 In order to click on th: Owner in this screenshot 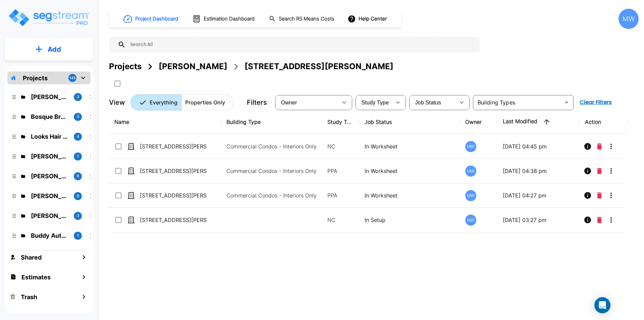, I will do `click(478, 122)`.